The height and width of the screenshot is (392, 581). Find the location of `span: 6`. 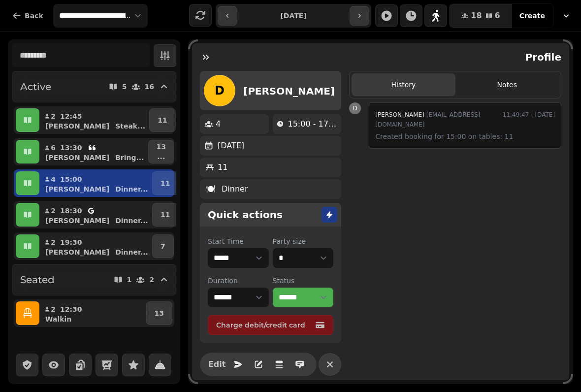

span: 6 is located at coordinates (497, 16).